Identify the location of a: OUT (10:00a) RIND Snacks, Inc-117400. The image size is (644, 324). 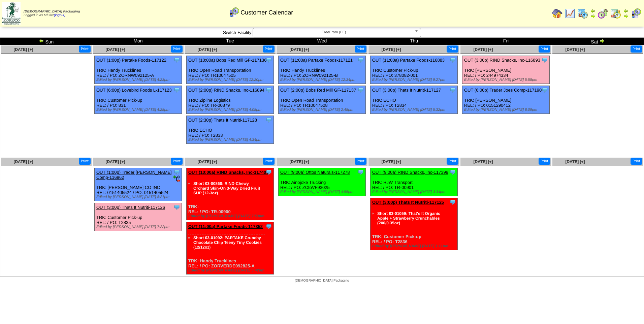
(228, 172).